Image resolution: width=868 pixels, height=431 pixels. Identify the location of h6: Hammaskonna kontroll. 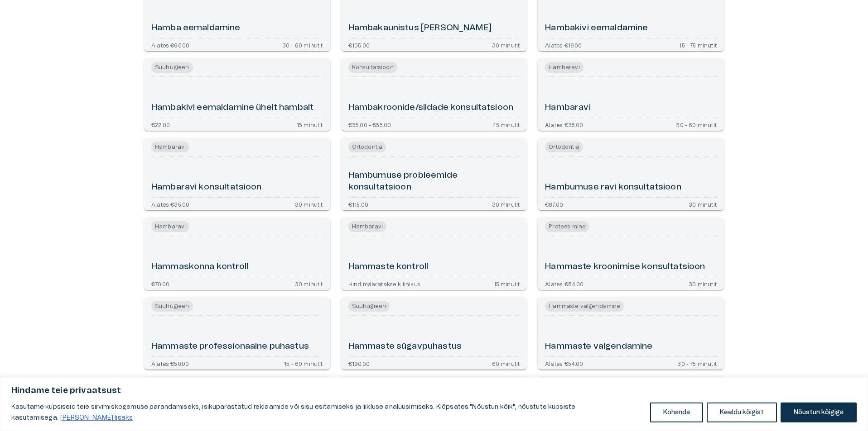
(200, 267).